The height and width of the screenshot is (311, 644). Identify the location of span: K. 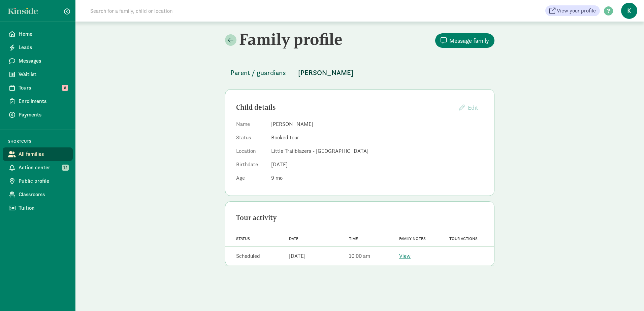
(629, 11).